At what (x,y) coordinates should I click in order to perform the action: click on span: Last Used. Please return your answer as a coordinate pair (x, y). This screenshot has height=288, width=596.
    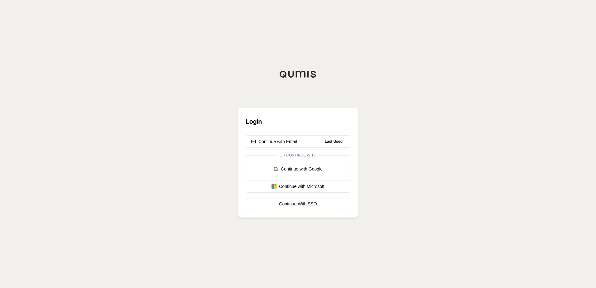
    Looking at the image, I should click on (333, 141).